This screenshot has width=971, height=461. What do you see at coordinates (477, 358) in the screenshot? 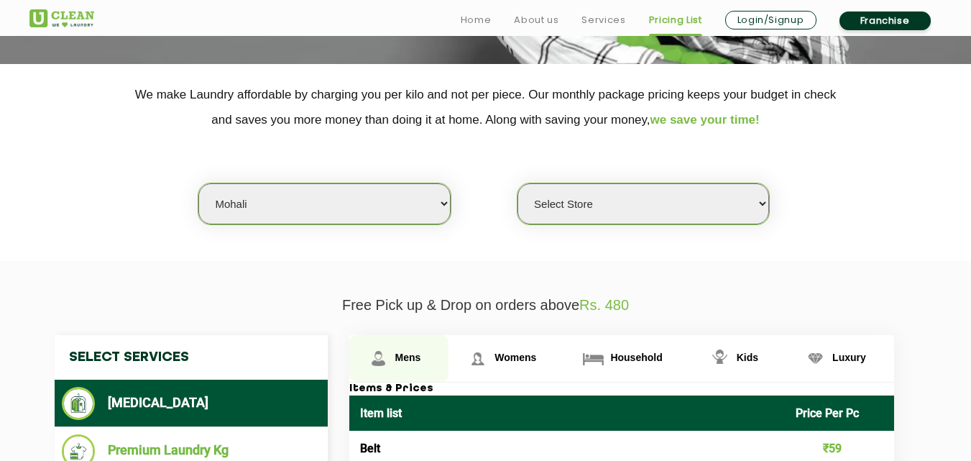
I see `img: Womens` at bounding box center [477, 358].